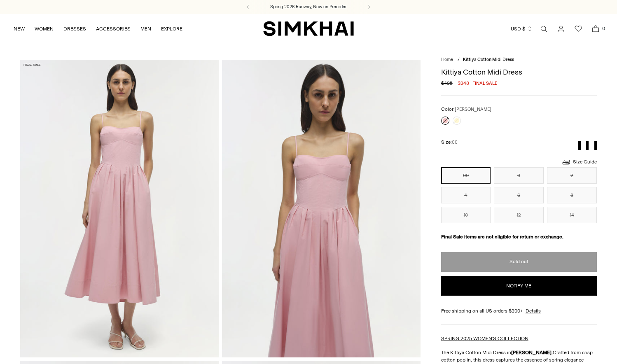  I want to click on a: Wishlist, so click(578, 29).